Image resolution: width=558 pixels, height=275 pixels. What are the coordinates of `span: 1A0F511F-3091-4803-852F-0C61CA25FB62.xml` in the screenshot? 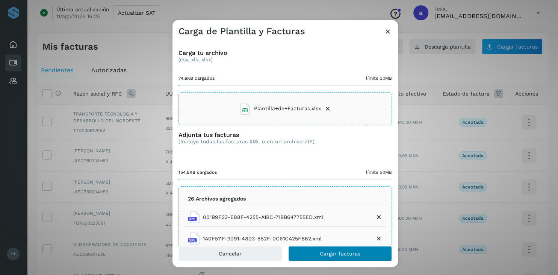 It's located at (262, 238).